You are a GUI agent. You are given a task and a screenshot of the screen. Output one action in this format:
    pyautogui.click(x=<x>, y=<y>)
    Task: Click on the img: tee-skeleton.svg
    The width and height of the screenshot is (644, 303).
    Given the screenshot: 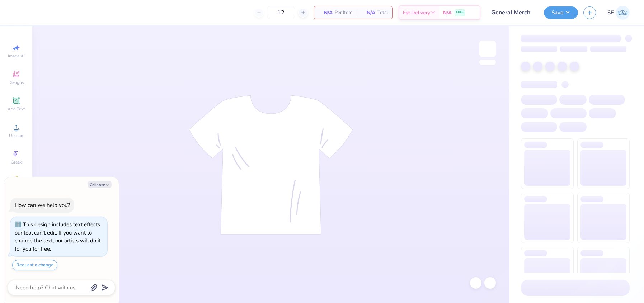 What is the action you would take?
    pyautogui.click(x=271, y=165)
    